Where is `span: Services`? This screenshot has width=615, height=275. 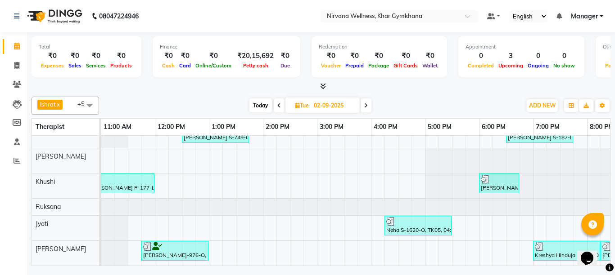
span: Services is located at coordinates (96, 66).